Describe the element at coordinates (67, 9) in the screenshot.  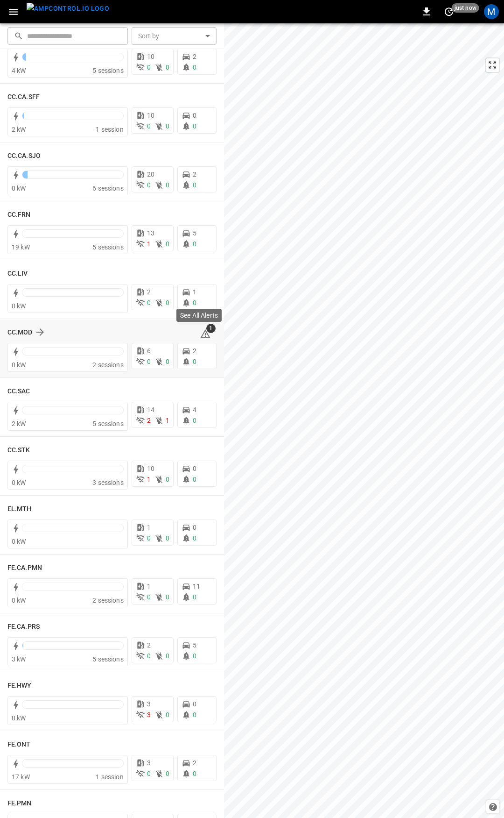
I see `img: ampcontrol.io logo` at that location.